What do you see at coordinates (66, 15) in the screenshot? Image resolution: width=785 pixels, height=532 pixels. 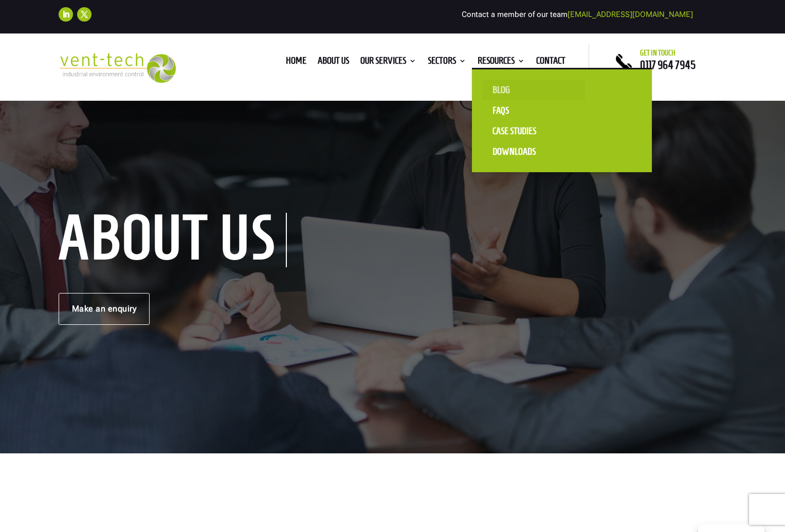 I see `a: Follow on LinkedIn` at bounding box center [66, 15].